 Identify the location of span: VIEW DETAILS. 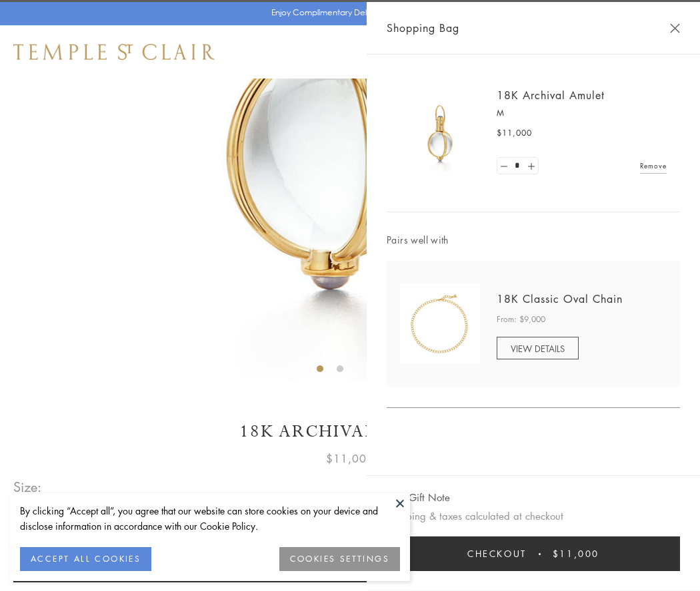
(537, 348).